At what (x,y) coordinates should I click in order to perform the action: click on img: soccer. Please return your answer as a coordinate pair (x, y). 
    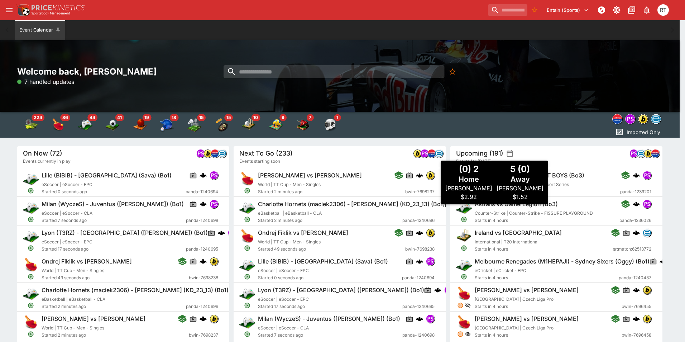
    Looking at the image, I should click on (112, 125).